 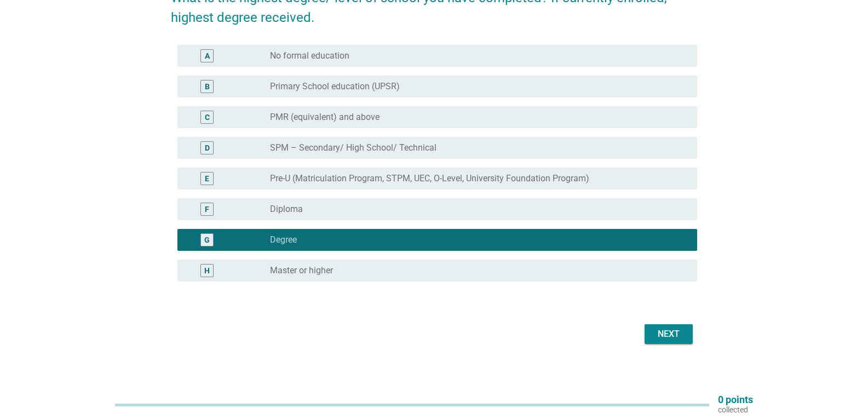 What do you see at coordinates (668, 334) in the screenshot?
I see `button: Next` at bounding box center [668, 334].